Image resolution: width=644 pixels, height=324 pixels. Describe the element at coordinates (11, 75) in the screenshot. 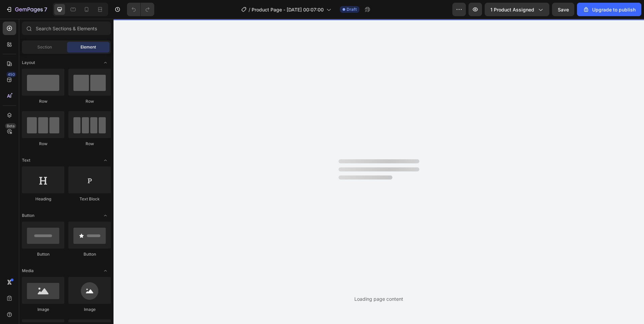

I see `div: 450` at that location.